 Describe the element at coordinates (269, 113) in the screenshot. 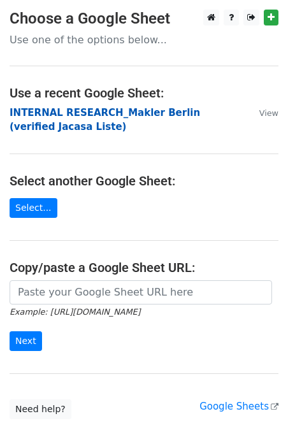

I see `small: View` at that location.